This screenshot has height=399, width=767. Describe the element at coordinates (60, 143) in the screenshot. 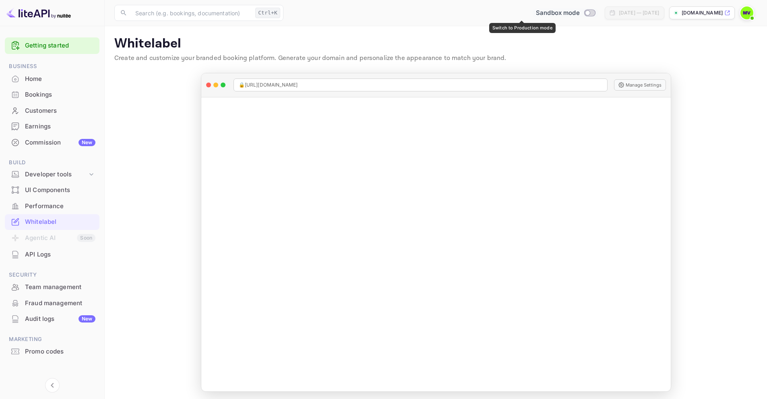

I see `div: Commission` at that location.